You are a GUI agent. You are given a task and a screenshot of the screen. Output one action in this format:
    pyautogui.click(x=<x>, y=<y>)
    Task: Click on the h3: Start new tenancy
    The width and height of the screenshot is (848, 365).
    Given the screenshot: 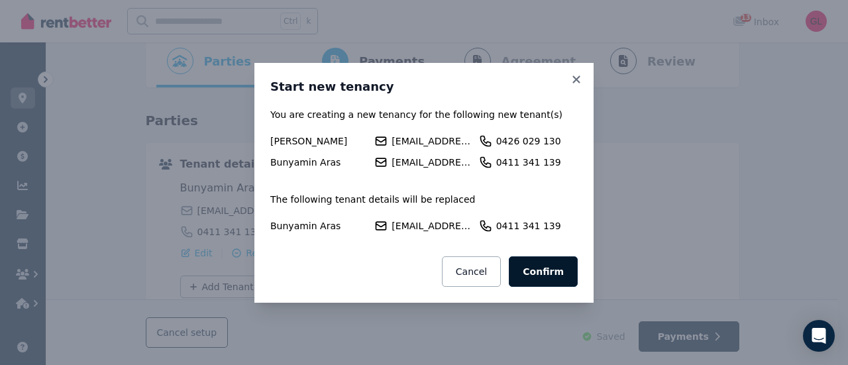 What is the action you would take?
    pyautogui.click(x=424, y=87)
    